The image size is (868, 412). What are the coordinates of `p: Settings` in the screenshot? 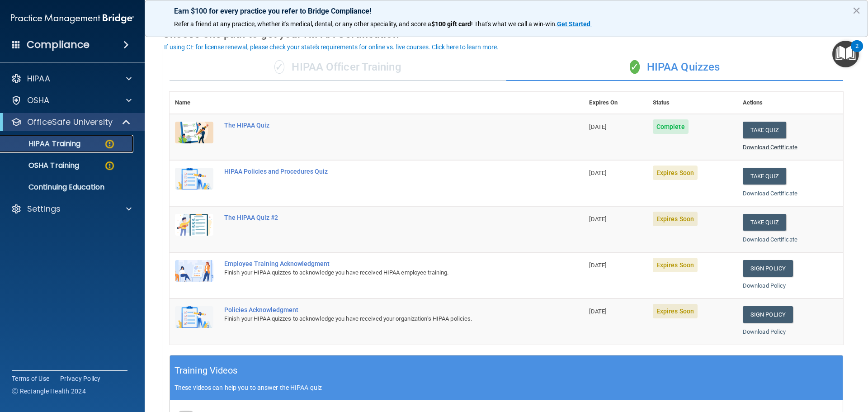 It's located at (44, 209).